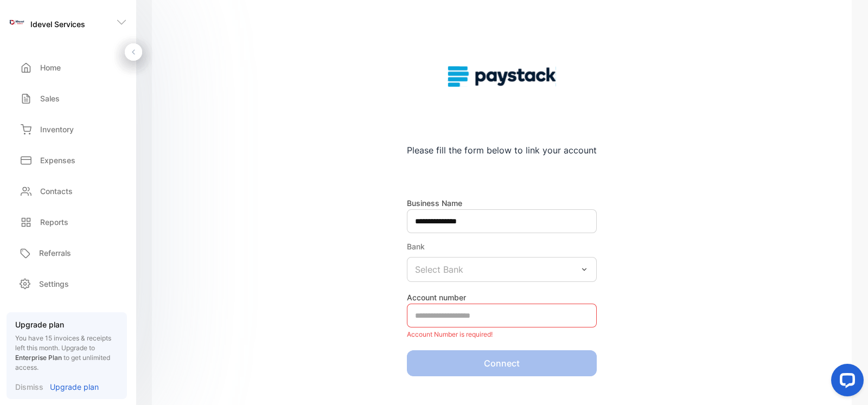 The width and height of the screenshot is (868, 405). What do you see at coordinates (29, 386) in the screenshot?
I see `p: Dismiss` at bounding box center [29, 386].